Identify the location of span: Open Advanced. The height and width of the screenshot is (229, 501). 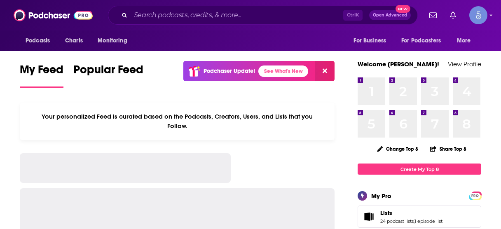
(390, 15).